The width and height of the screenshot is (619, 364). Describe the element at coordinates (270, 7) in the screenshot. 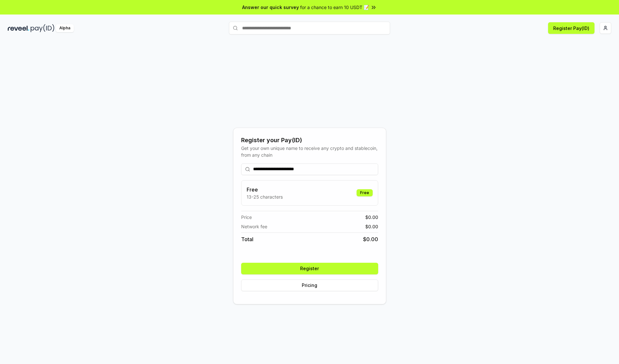

I see `span: Answer our quick survey` at that location.